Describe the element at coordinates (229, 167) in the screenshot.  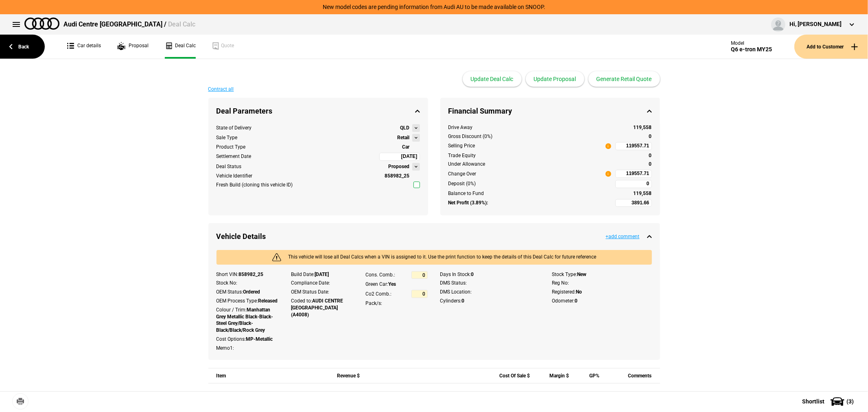
I see `div: Deal Status` at that location.